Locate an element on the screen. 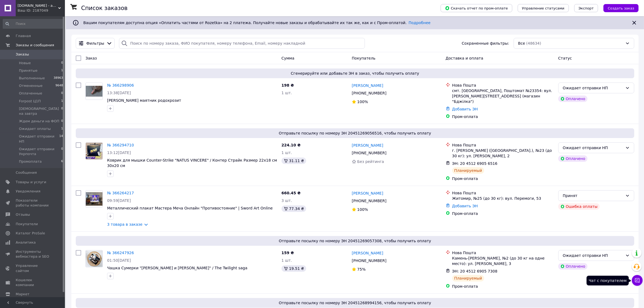 The image size is (644, 308). span: Ждем деньги на ФОП is located at coordinates (39, 121).